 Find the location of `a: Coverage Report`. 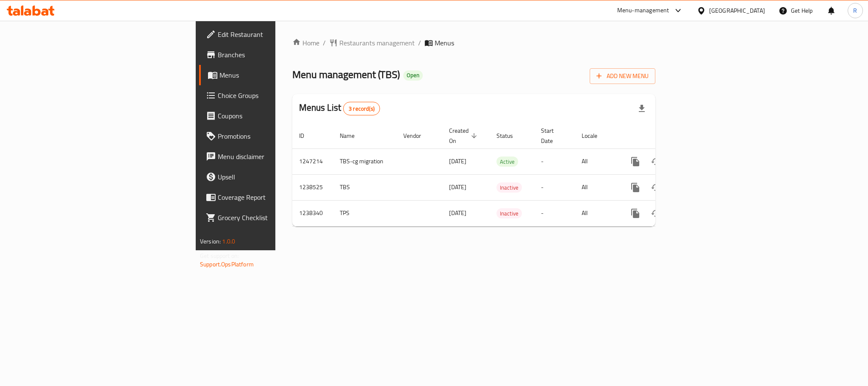

a: Coverage Report is located at coordinates (270, 197).